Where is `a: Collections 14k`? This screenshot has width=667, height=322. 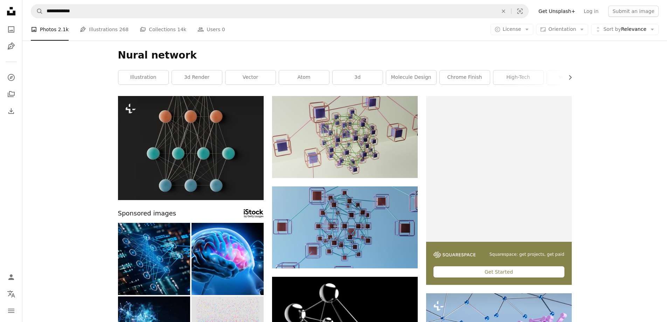
a: Collections 14k is located at coordinates (163, 29).